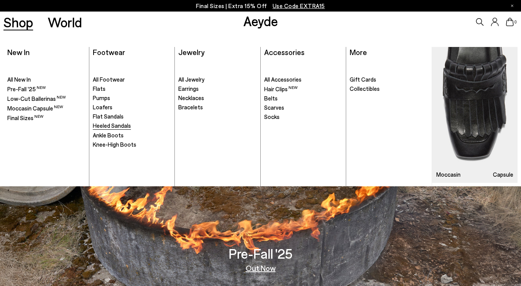  I want to click on a: Low-Cut Ballerinas, so click(46, 99).